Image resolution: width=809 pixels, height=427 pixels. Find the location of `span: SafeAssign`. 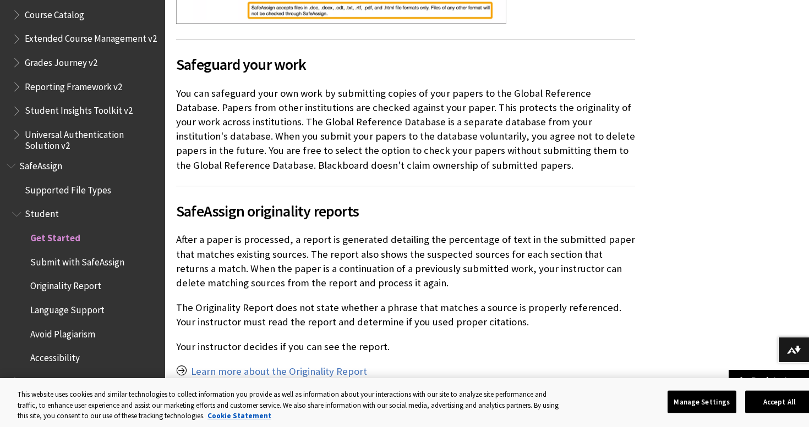

span: SafeAssign is located at coordinates (41, 164).